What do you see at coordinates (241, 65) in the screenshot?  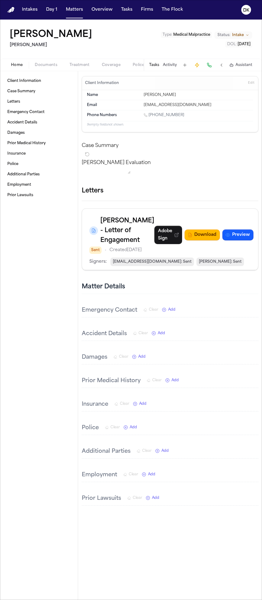 I see `button: Assistant` at bounding box center [241, 65].